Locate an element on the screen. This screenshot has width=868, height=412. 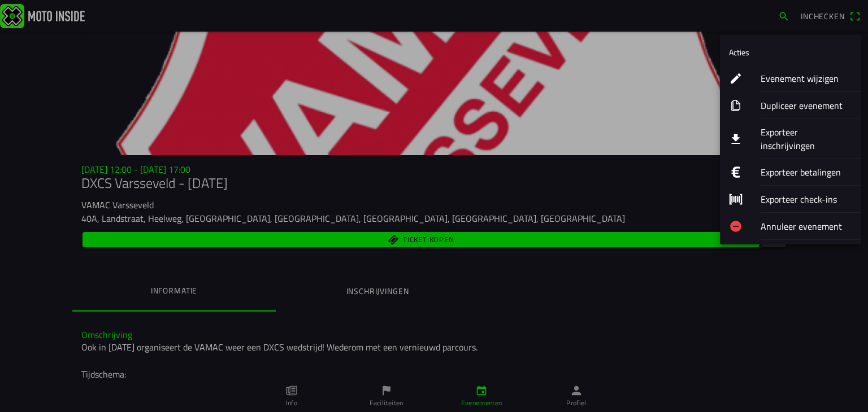
ion-icon: download is located at coordinates (735, 139).